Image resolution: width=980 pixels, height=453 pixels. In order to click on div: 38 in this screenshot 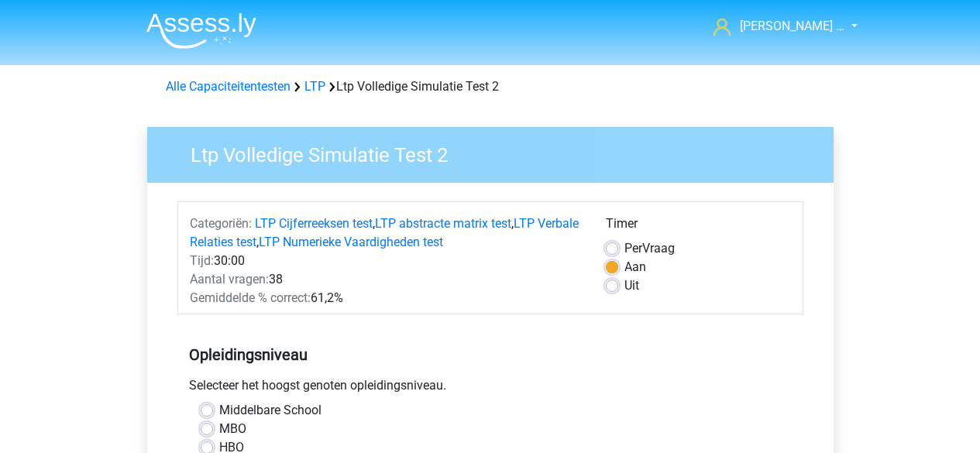, I will do `click(386, 280)`.